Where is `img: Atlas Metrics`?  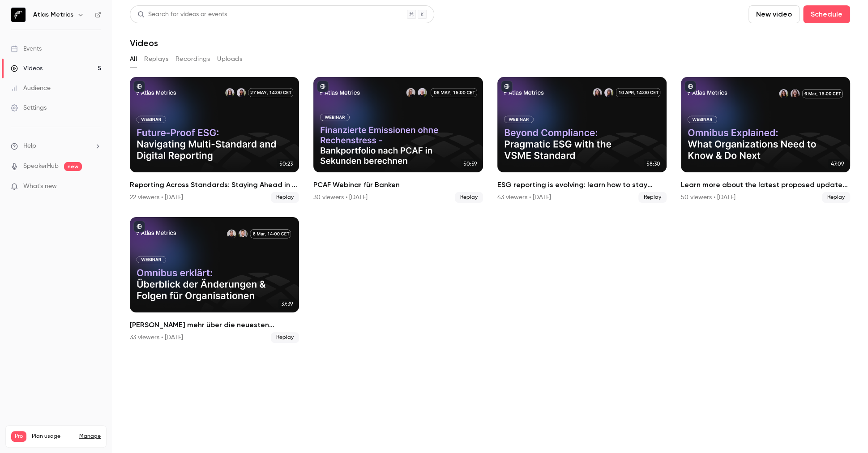 img: Atlas Metrics is located at coordinates (18, 15).